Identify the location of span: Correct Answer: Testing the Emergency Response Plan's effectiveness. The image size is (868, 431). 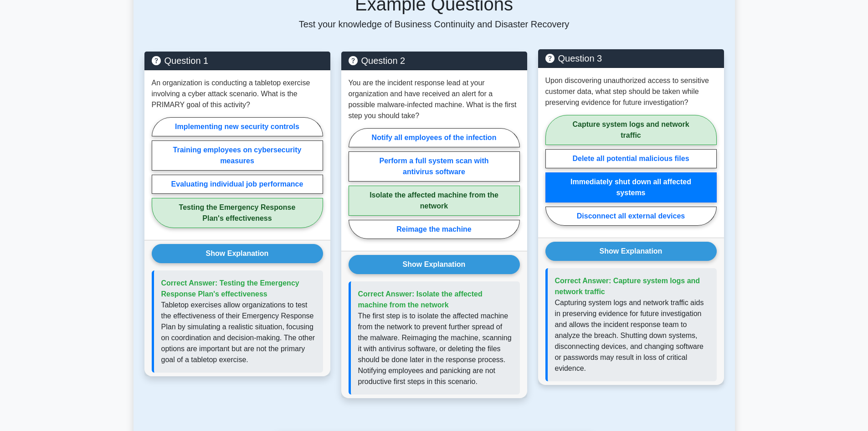
(230, 288).